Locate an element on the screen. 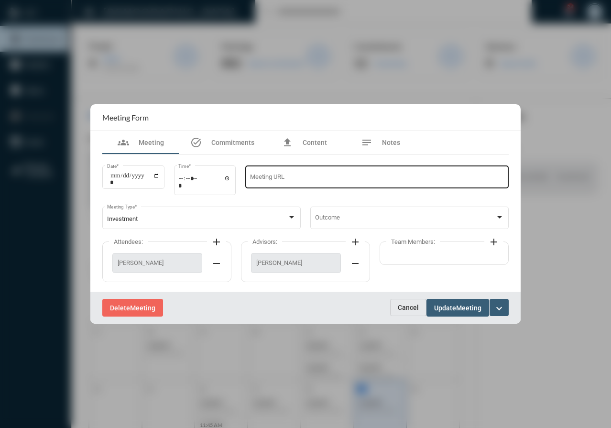 The width and height of the screenshot is (611, 428). button: DeleteMeeting is located at coordinates (132, 307).